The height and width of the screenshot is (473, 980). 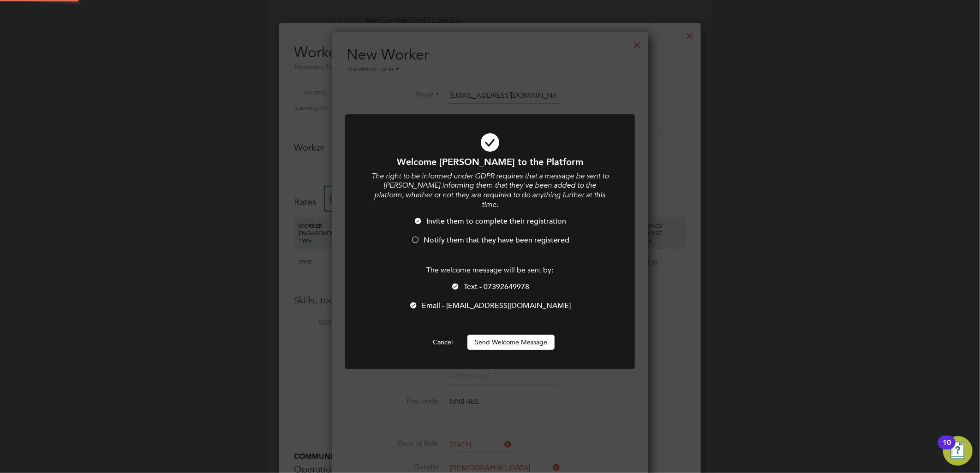 I want to click on p: The welcome message will be sent by:, so click(x=490, y=270).